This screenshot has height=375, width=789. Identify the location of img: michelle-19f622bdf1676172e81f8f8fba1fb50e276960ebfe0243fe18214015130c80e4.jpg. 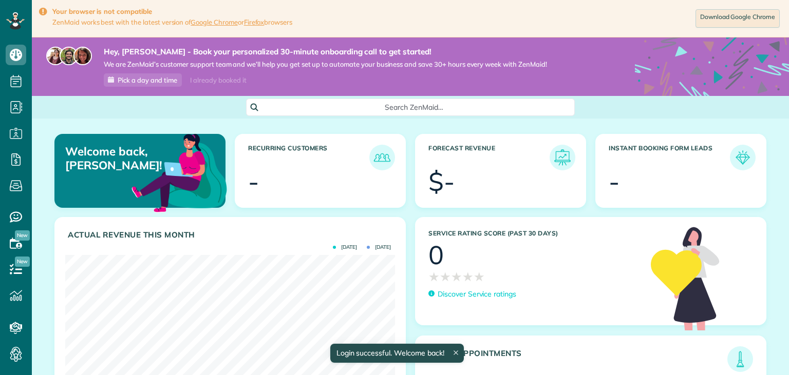
(83, 56).